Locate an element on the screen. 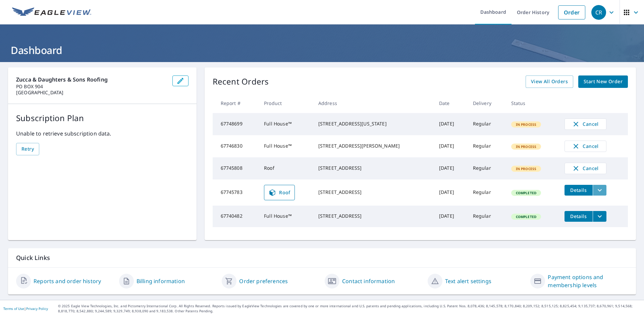 The height and width of the screenshot is (317, 644). td: 67745783 is located at coordinates (235, 192).